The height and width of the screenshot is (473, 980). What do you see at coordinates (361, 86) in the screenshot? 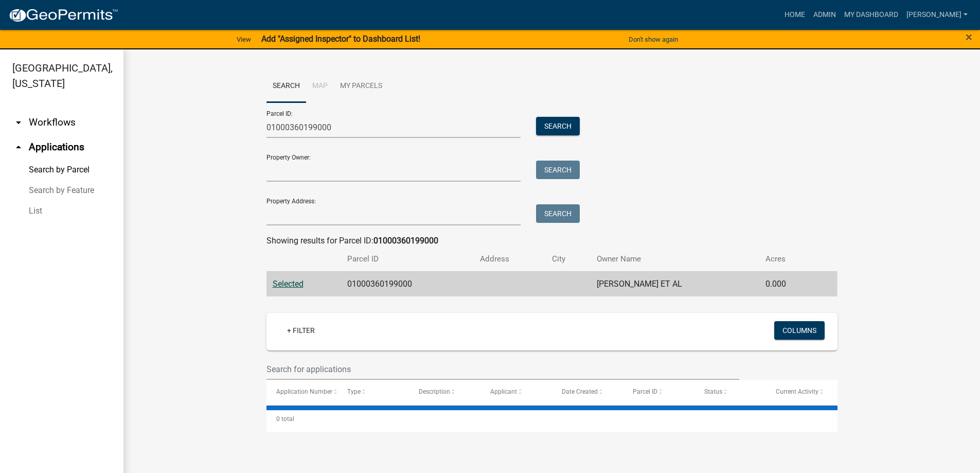
I see `a: My Parcels` at bounding box center [361, 86].